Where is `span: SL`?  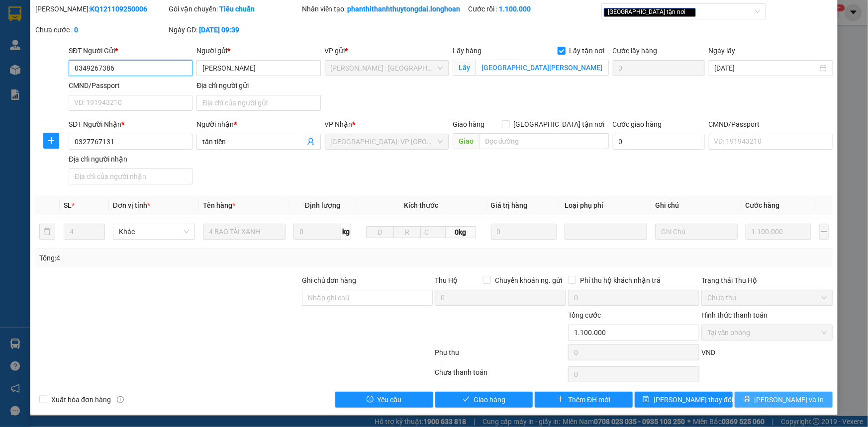 span: SL is located at coordinates (68, 206).